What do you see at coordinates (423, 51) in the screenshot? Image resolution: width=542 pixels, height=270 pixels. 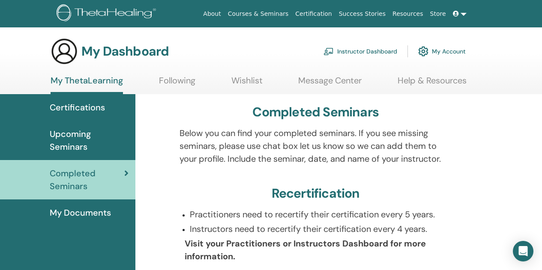 I see `img: cog.svg` at bounding box center [423, 51].